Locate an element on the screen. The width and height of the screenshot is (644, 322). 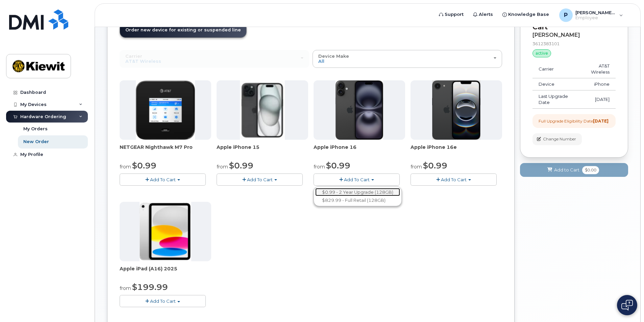
img: iphone15.jpg is located at coordinates (262, 110).